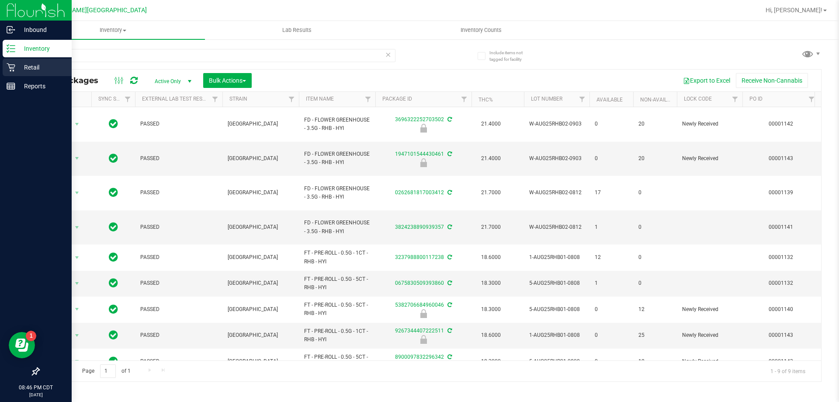 This screenshot has width=839, height=402. What do you see at coordinates (11, 86) in the screenshot?
I see `inline-svg: Reports` at bounding box center [11, 86].